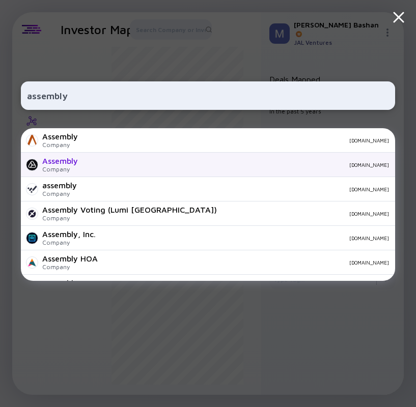  What do you see at coordinates (208, 96) in the screenshot?
I see `input: Search Company or Investor...` at bounding box center [208, 96].